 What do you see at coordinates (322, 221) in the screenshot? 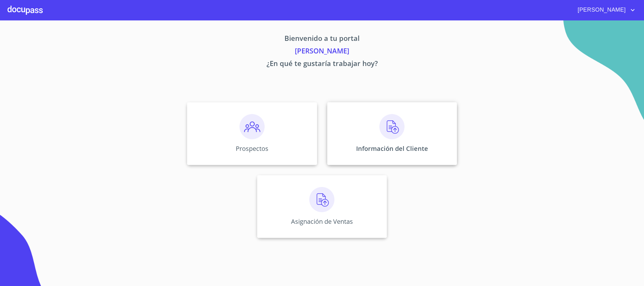
I see `p: Asignación de Ventas` at bounding box center [322, 221].